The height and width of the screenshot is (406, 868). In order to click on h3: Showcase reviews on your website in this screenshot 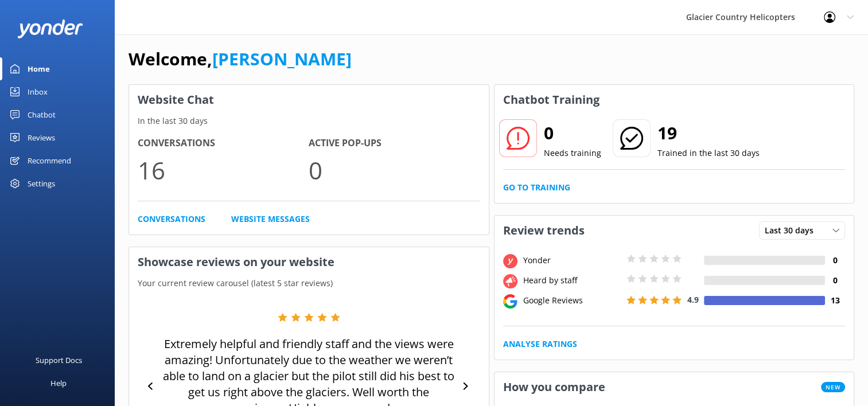, I will do `click(308, 262)`.